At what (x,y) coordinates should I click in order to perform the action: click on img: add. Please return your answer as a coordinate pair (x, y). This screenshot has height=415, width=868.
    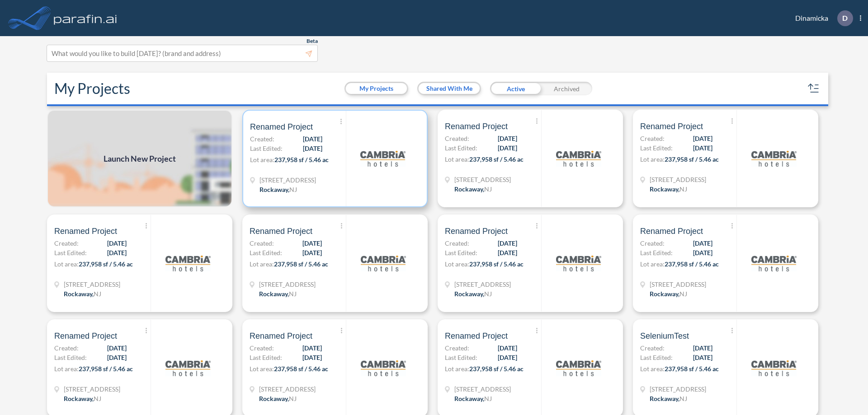
    Looking at the image, I should click on (140, 158).